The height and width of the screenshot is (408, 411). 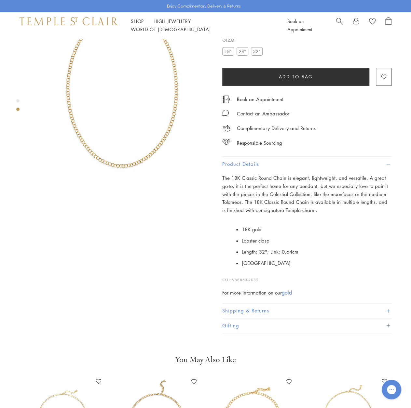 I want to click on img: MessageIcon-01_2.svg, so click(x=225, y=113).